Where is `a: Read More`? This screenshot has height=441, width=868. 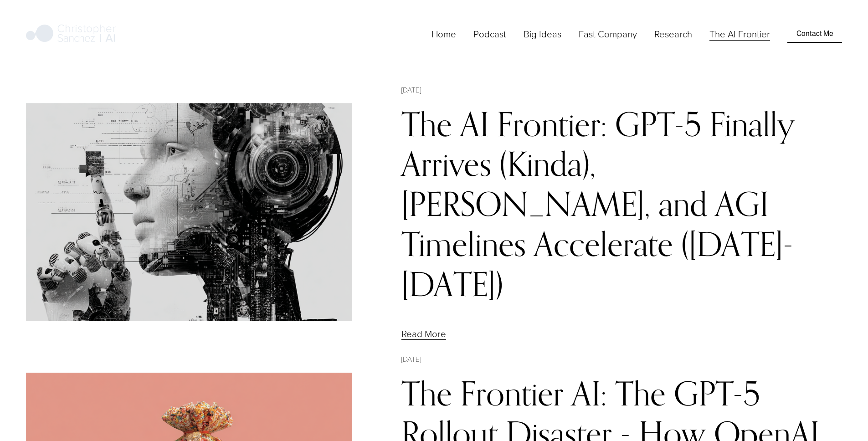
a: Read More is located at coordinates (424, 333).